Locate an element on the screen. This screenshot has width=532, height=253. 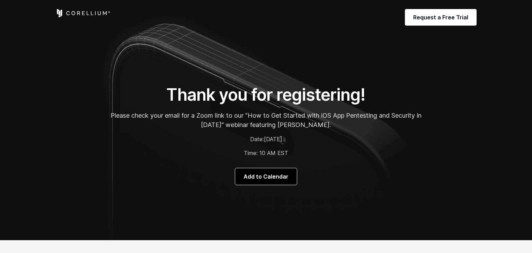
a: Corellium Home is located at coordinates (83, 13).